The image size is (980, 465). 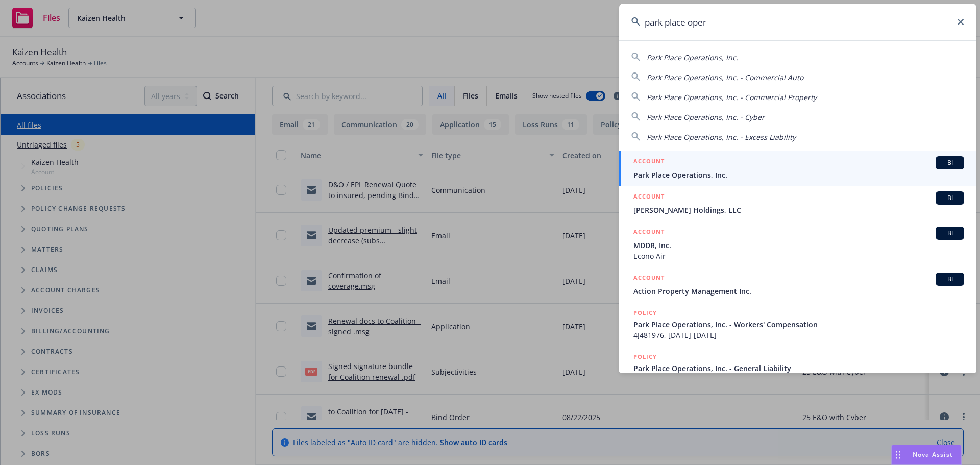 I want to click on span: MDDR, Inc., so click(x=799, y=245).